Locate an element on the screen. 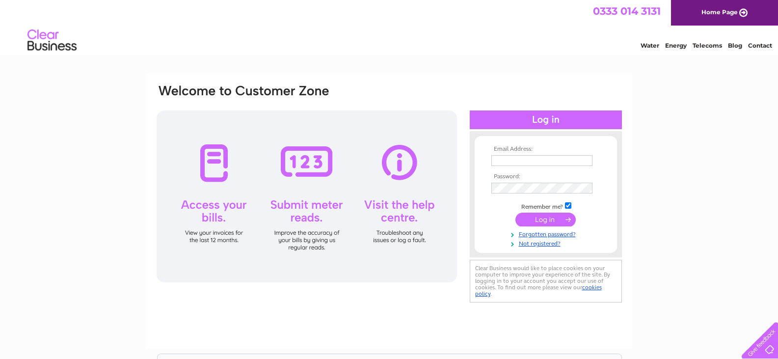 This screenshot has width=778, height=359. div: Clear Business would like to place cookies on your computer to improve your experience of the sit... is located at coordinates (546, 281).